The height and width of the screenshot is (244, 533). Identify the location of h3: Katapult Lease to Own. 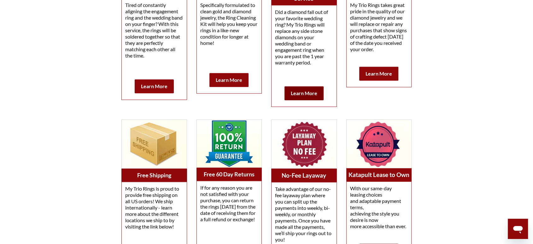
(379, 174).